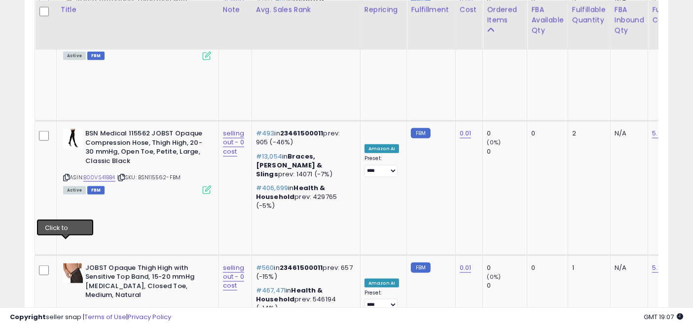  I want to click on p: in prev: 429765 (-5%), so click(304, 197).